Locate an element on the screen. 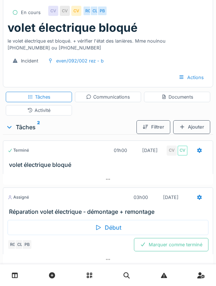  div: Ajouter is located at coordinates (192, 127).